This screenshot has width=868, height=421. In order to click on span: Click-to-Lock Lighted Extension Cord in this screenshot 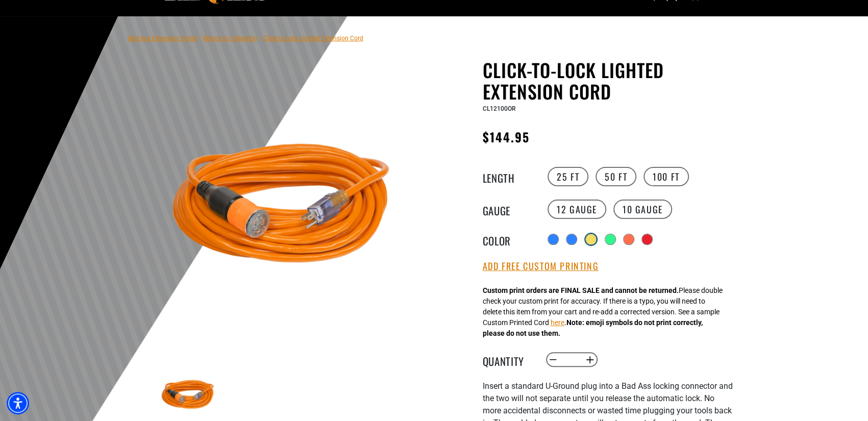, I will do `click(314, 38)`.